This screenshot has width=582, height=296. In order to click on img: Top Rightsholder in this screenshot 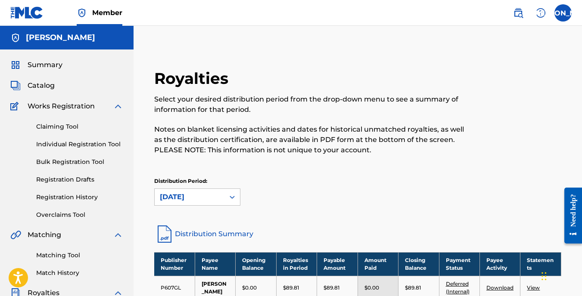, I will do `click(82, 13)`.